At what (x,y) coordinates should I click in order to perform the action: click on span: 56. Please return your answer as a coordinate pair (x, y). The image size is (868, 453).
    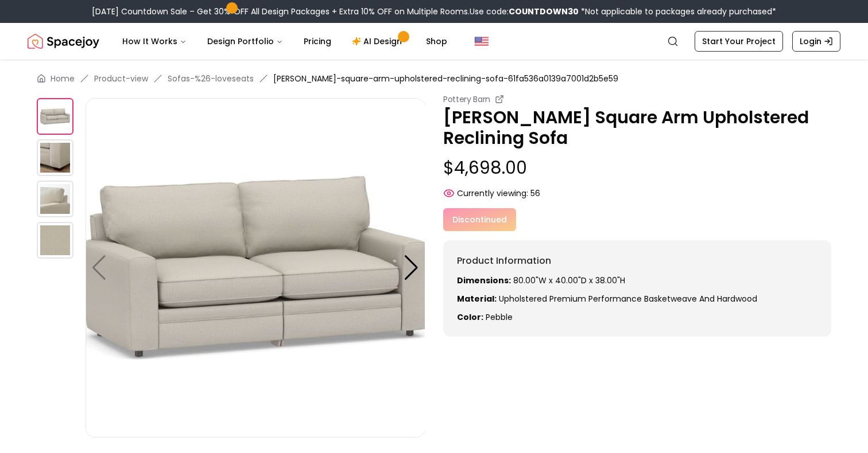
    Looking at the image, I should click on (535, 193).